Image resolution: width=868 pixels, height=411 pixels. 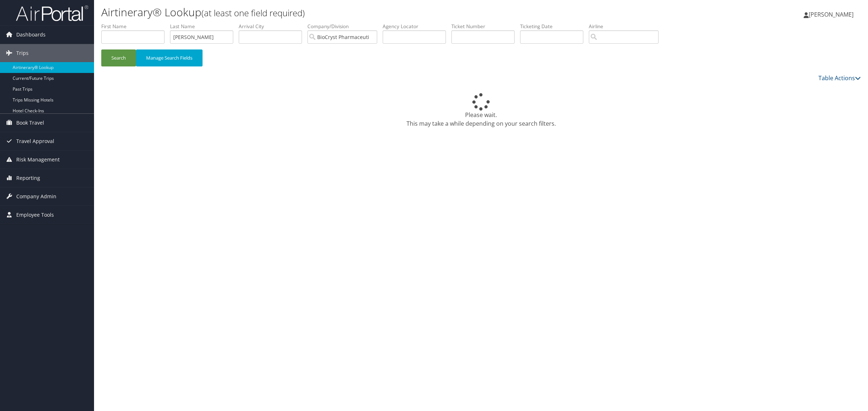 I want to click on span: Employee Tools, so click(x=35, y=215).